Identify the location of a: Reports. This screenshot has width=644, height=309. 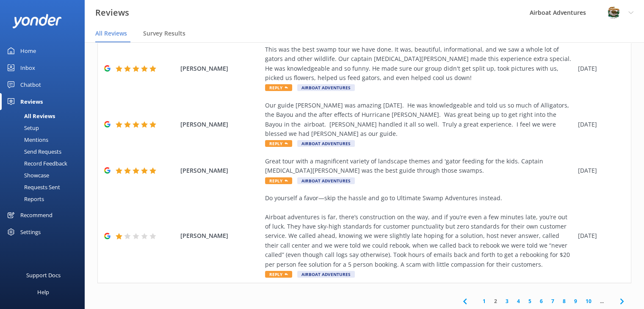
(45, 199).